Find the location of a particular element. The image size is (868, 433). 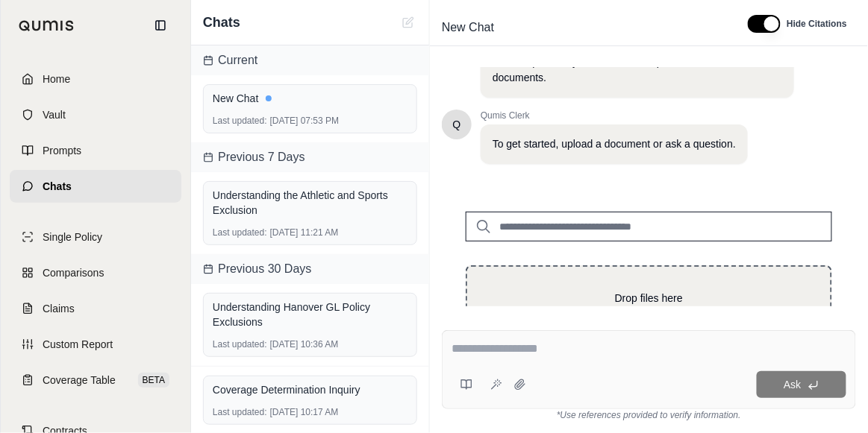

div: *Use references provided to verify information. is located at coordinates (649, 416).